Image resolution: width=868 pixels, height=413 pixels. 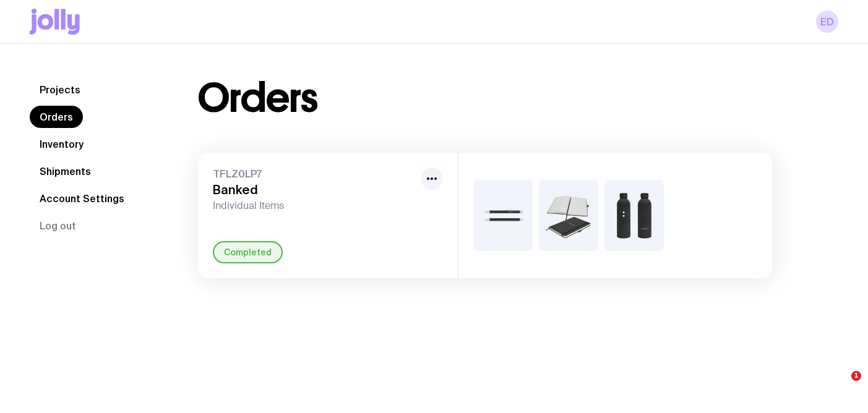 What do you see at coordinates (65, 171) in the screenshot?
I see `a: Shipments` at bounding box center [65, 171].